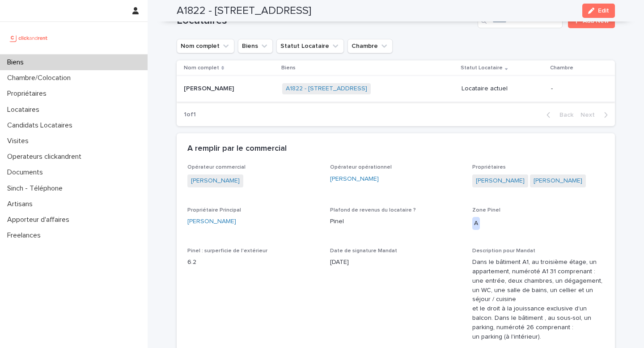 Image resolution: width=644 pixels, height=348 pixels. I want to click on span: Next, so click(591, 115).